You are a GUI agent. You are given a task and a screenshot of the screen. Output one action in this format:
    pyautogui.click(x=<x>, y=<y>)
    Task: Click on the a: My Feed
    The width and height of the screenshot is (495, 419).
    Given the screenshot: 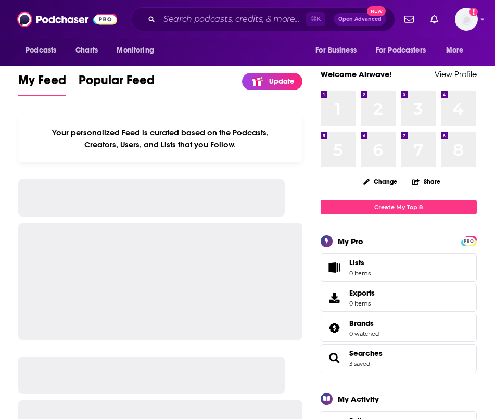 What is the action you would take?
    pyautogui.click(x=42, y=84)
    